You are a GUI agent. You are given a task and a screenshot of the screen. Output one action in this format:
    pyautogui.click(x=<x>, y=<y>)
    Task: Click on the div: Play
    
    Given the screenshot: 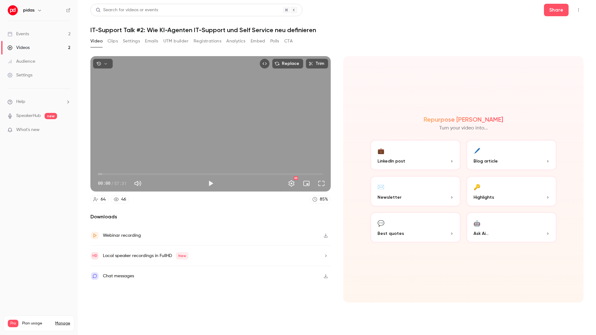 What is the action you would take?
    pyautogui.click(x=211, y=183)
    